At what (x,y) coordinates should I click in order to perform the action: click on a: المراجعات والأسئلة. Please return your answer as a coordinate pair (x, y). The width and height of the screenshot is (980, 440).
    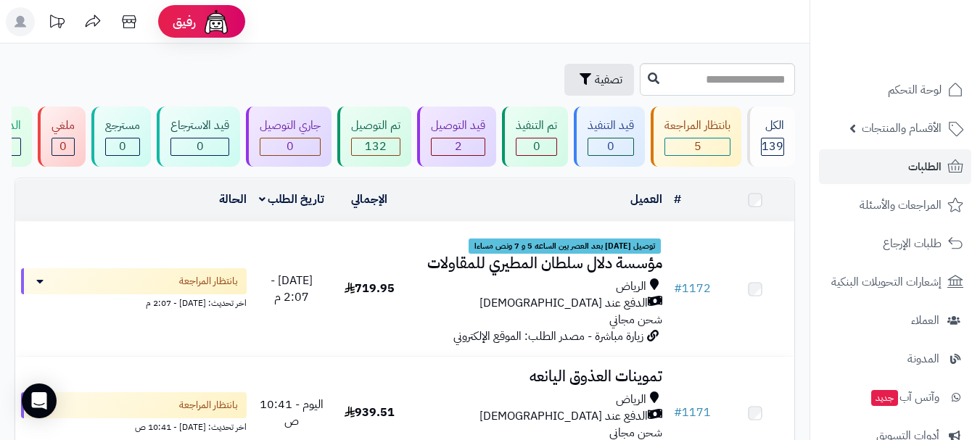
    Looking at the image, I should click on (895, 205).